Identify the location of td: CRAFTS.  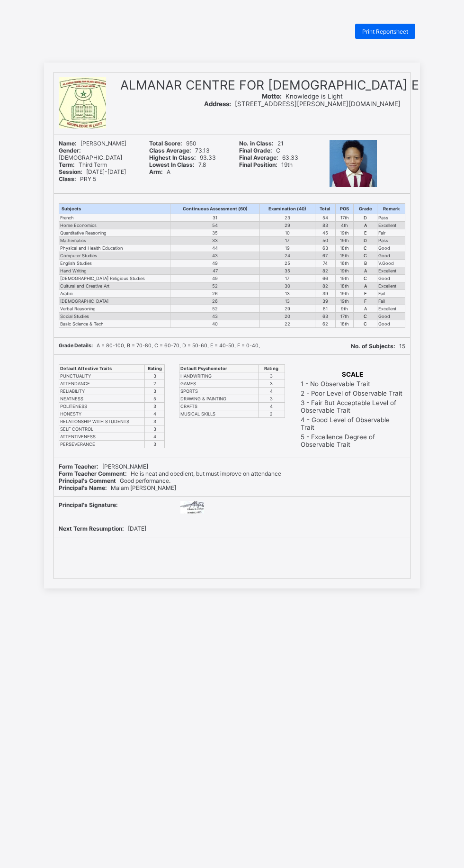
(219, 407).